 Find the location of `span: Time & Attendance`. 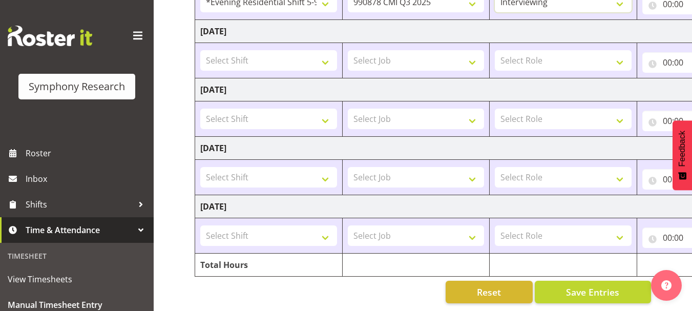

span: Time & Attendance is located at coordinates (79, 230).